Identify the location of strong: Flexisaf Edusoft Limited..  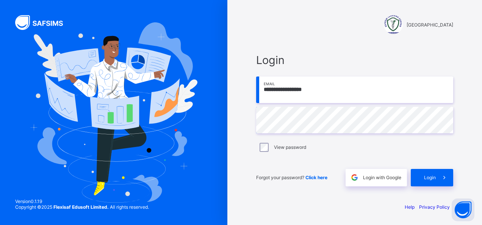
(81, 207).